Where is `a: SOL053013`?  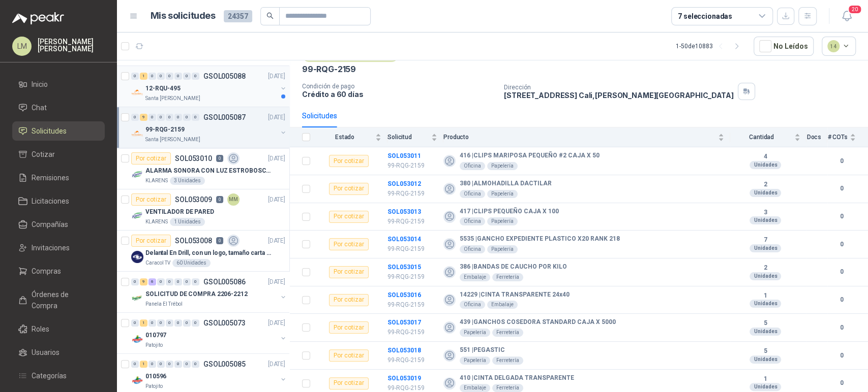 a: SOL053013 is located at coordinates (405, 212).